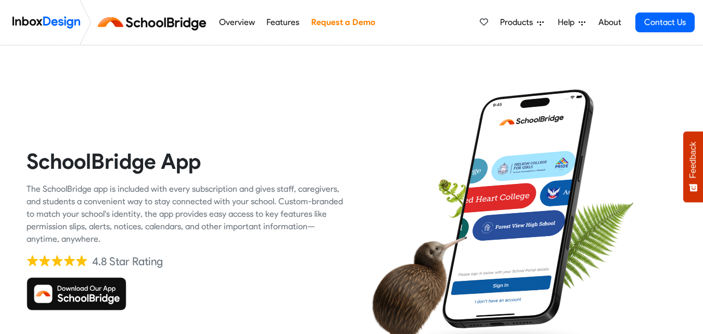 This screenshot has width=703, height=334. I want to click on div: 4.8 Star Rating, so click(128, 261).